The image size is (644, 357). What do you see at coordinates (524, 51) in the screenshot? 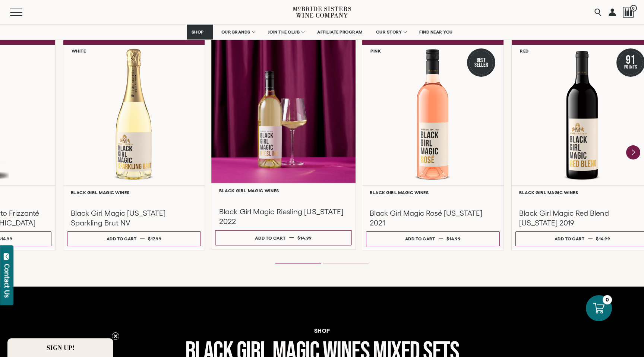
I see `h6: Red` at bounding box center [524, 51].